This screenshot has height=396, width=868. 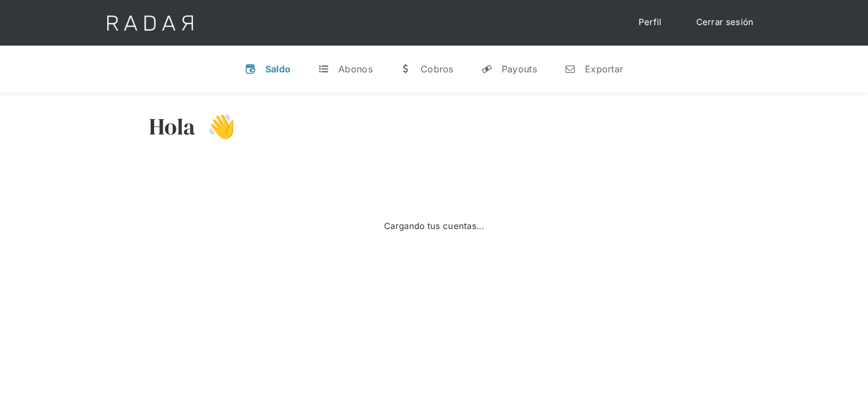 What do you see at coordinates (250, 69) in the screenshot?
I see `div: v` at bounding box center [250, 69].